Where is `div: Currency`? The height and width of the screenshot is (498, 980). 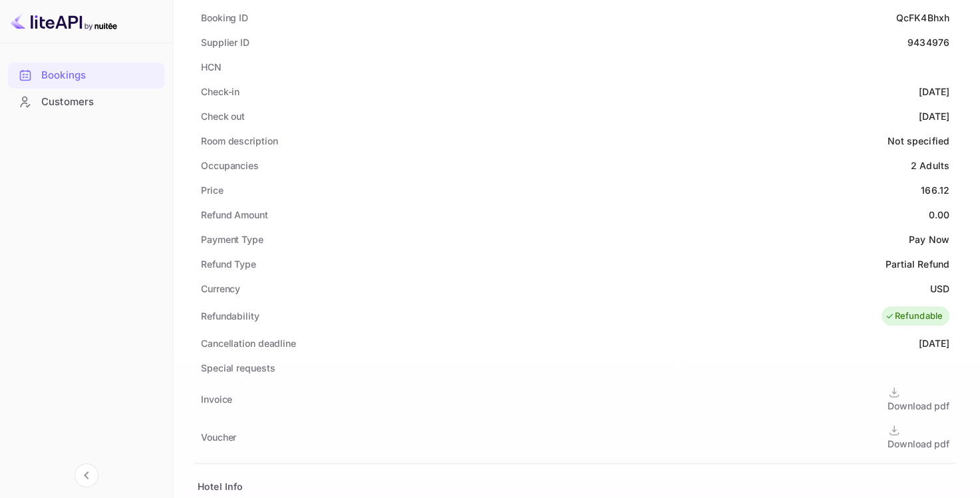
div: Currency is located at coordinates (220, 288).